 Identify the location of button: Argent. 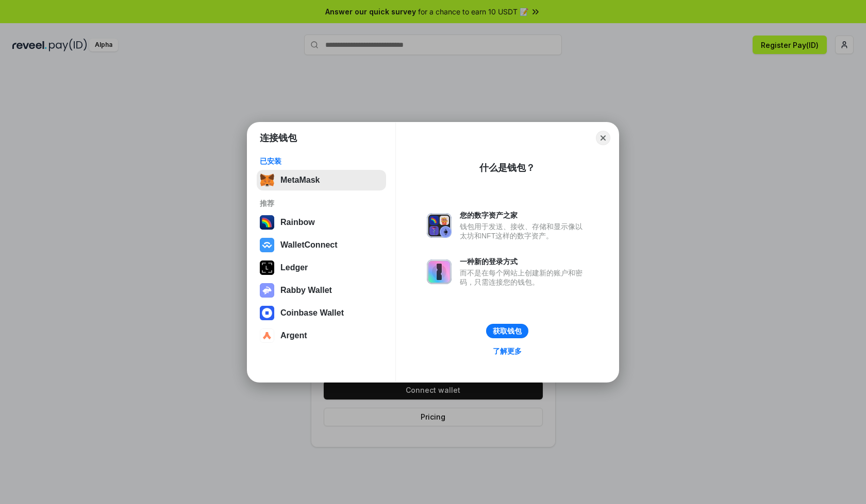
(321, 336).